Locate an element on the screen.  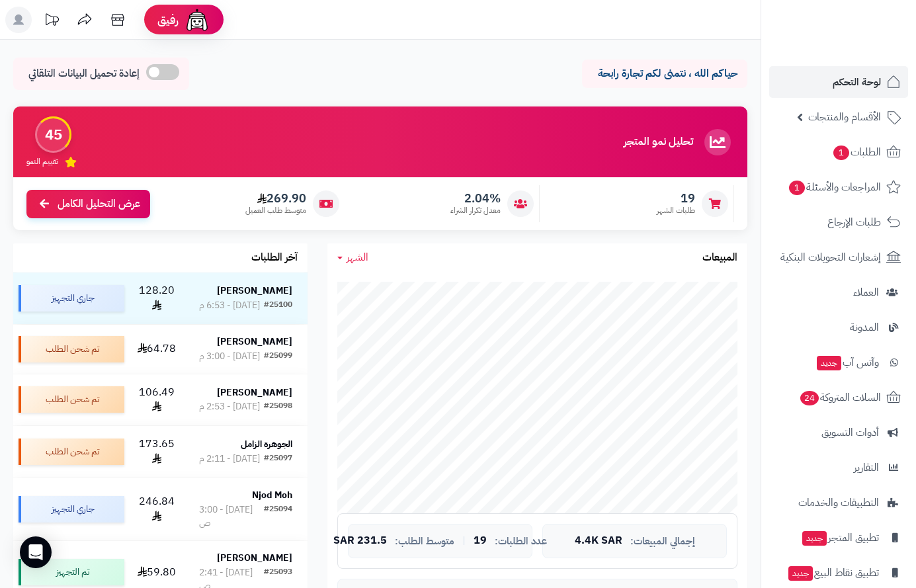
h3: آخر الطلبات is located at coordinates (275, 258).